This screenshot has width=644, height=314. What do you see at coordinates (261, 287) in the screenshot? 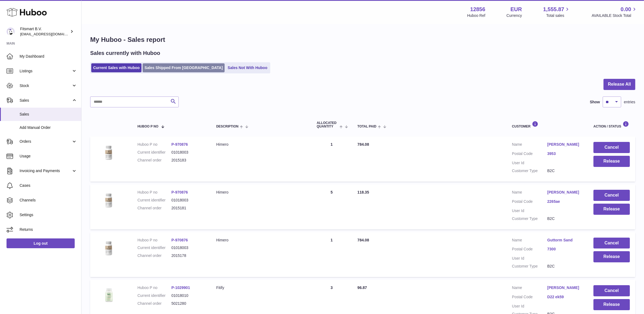
I see `div: Fitify` at bounding box center [261, 287].